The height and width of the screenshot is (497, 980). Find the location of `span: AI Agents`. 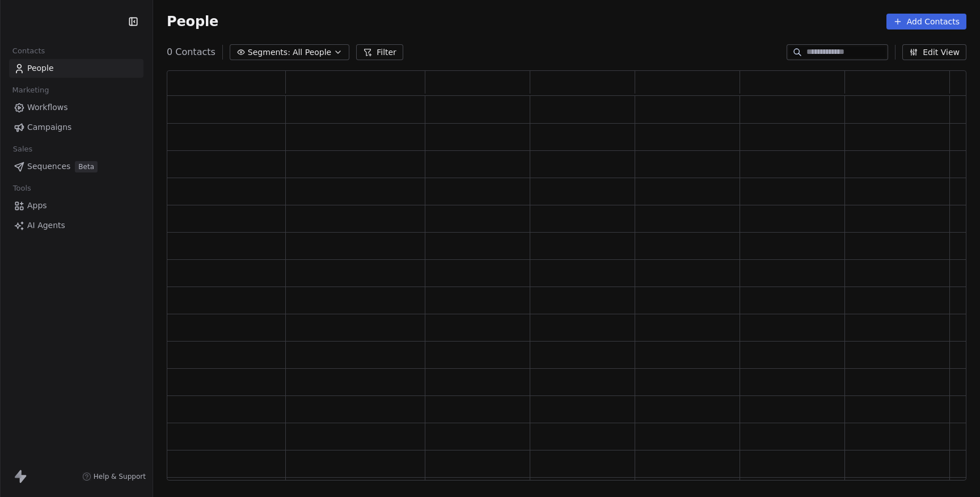

span: AI Agents is located at coordinates (46, 225).